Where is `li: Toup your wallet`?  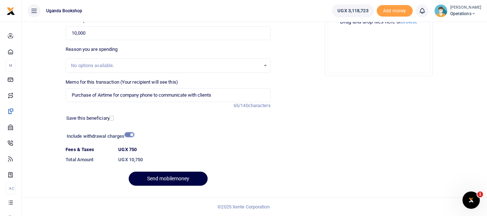 li: Toup your wallet is located at coordinates (394, 11).